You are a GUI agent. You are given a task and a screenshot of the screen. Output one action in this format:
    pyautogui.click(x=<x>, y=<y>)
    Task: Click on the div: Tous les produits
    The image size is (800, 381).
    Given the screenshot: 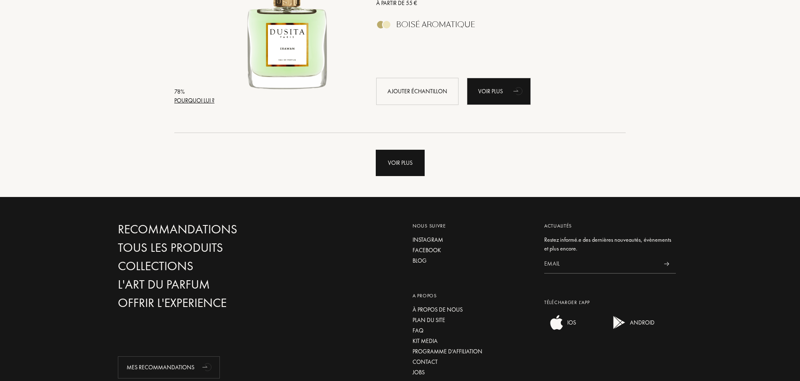 What is the action you would take?
    pyautogui.click(x=208, y=247)
    